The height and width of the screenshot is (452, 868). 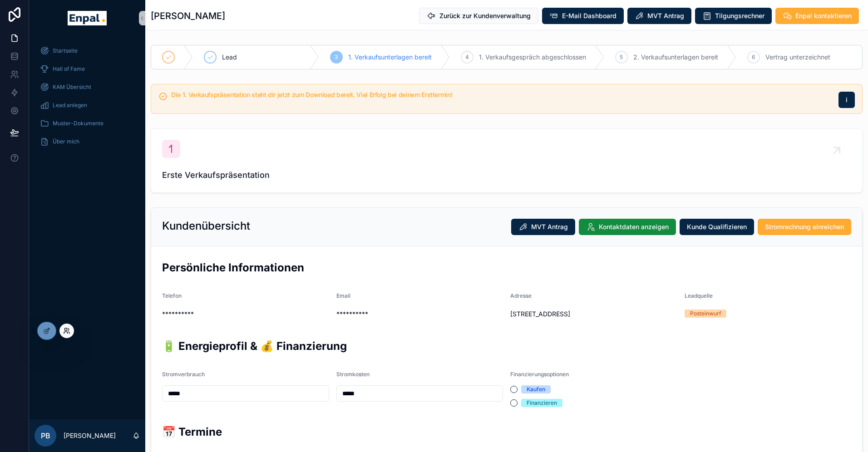 I want to click on span: Email, so click(x=343, y=295).